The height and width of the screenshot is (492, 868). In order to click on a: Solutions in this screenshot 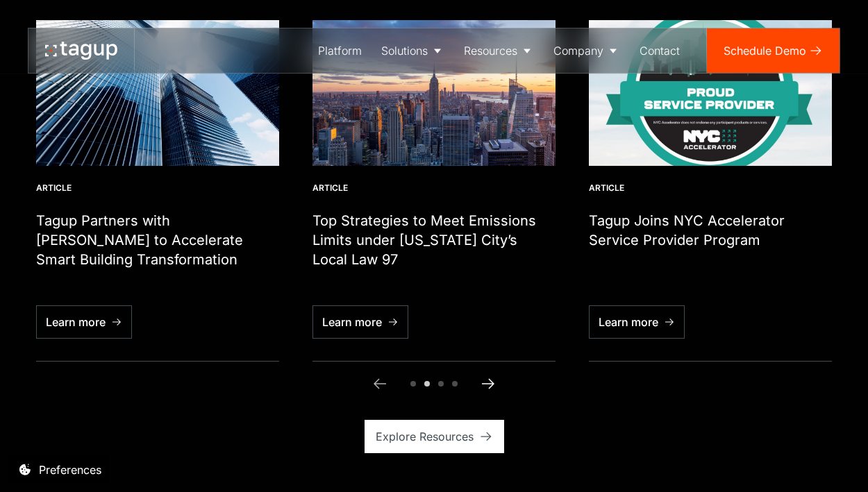, I will do `click(413, 51)`.